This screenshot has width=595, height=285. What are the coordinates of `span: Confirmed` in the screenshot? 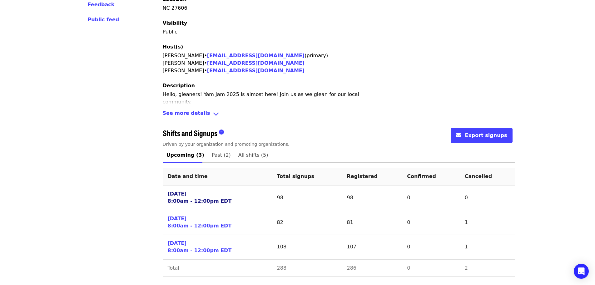 It's located at (421, 176).